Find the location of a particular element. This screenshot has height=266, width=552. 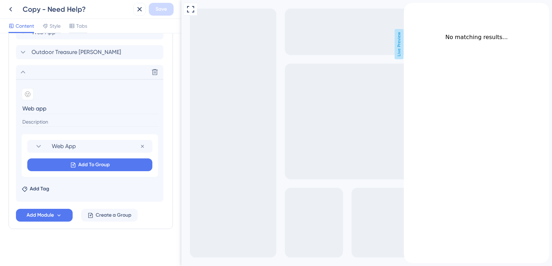

span: Add To Group is located at coordinates (94, 165).